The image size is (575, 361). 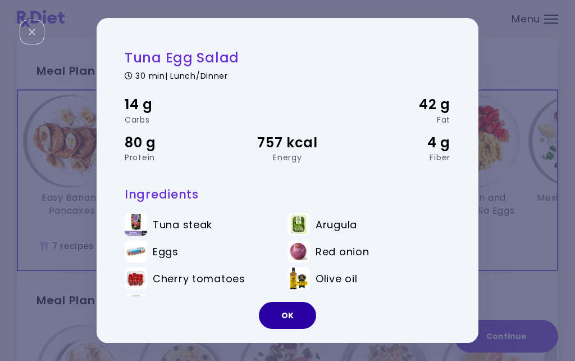 What do you see at coordinates (288, 74) in the screenshot?
I see `div: 30 min | Lunch/Dinner` at bounding box center [288, 74].